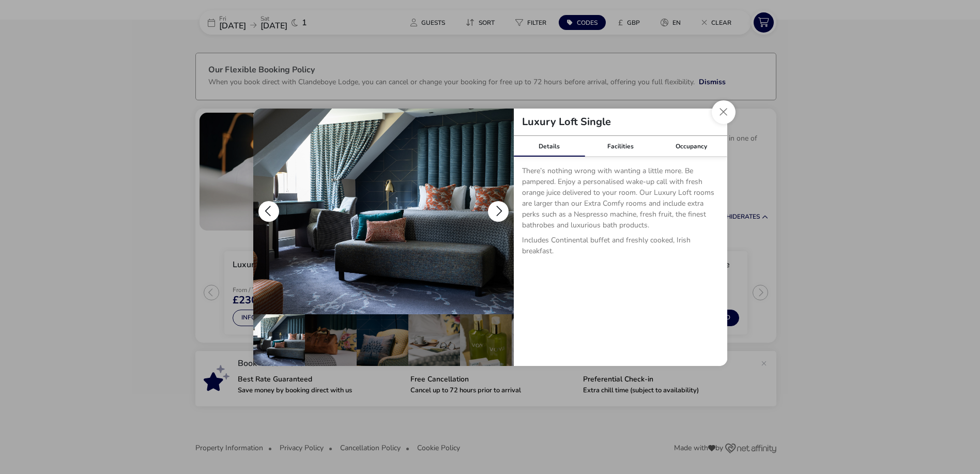  What do you see at coordinates (490, 237) in the screenshot?
I see `div: details` at bounding box center [490, 237].